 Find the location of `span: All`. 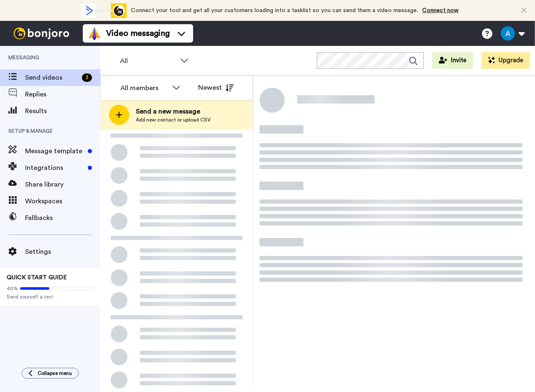

span: All is located at coordinates (148, 61).